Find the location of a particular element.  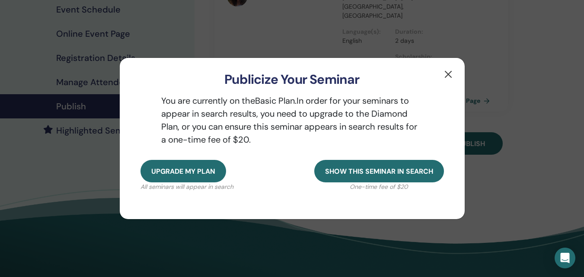

span: Show this seminar in search is located at coordinates (379, 171).